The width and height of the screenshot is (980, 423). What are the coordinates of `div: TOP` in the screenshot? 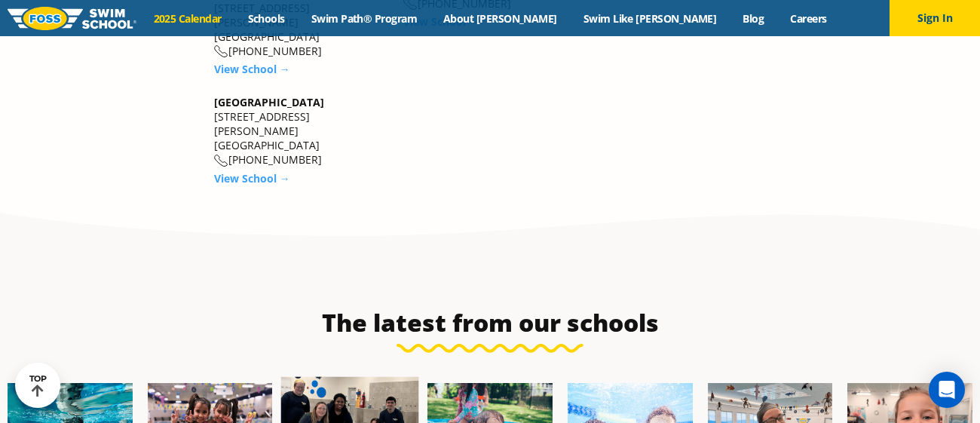 It's located at (38, 385).